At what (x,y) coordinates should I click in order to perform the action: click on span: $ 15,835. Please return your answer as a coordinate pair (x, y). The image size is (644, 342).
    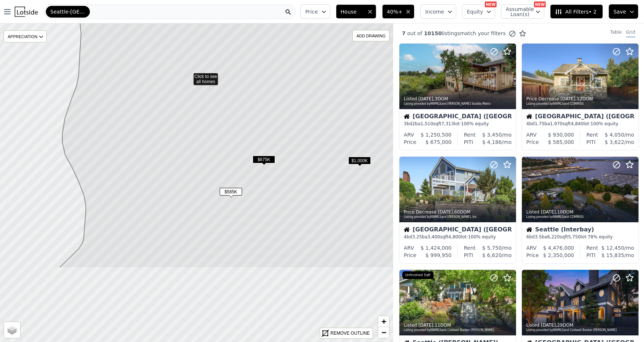
    Looking at the image, I should click on (613, 255).